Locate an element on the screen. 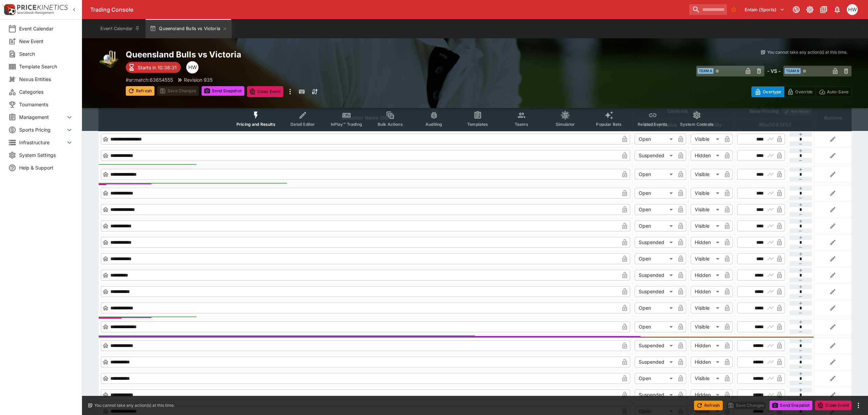 This screenshot has width=868, height=415. span: Template Search is located at coordinates (46, 66).